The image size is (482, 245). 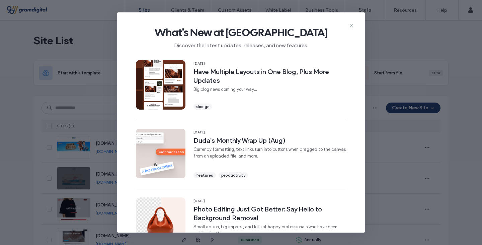 What do you see at coordinates (270, 140) in the screenshot?
I see `span: Duda's Monthly Wrap Up (Aug)` at bounding box center [270, 140].